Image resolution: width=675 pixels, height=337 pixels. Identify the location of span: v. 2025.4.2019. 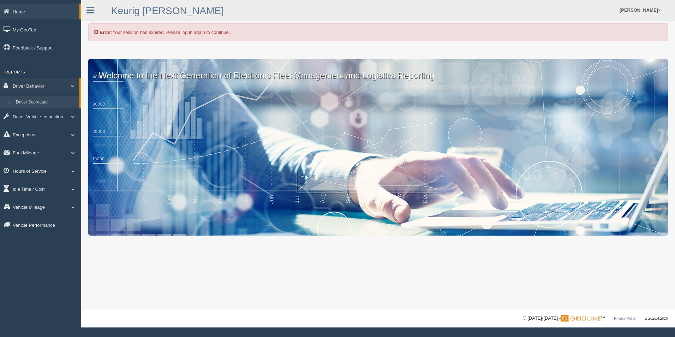
(656, 318).